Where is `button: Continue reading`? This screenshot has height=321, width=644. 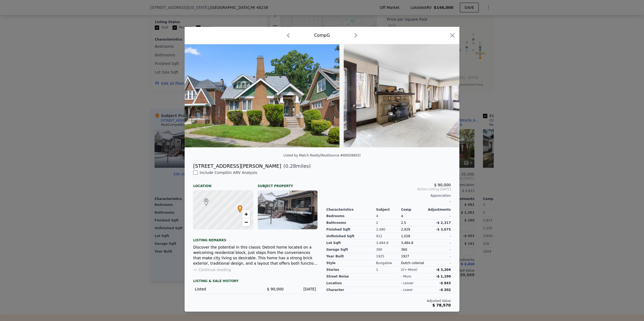 button: Continue reading is located at coordinates (212, 270).